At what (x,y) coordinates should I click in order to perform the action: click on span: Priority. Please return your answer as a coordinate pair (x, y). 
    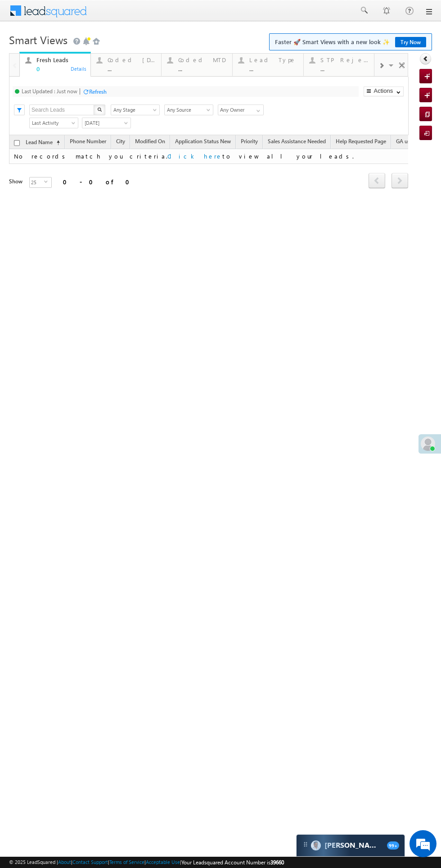
    Looking at the image, I should click on (249, 141).